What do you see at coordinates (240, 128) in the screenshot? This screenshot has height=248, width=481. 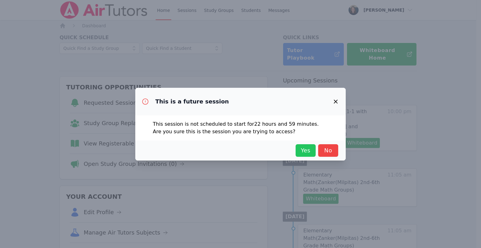 I see `p: This session is not scheduled to start for 22 hours and 59 minutes . Are you sure this is the ses...` at bounding box center [240, 128].